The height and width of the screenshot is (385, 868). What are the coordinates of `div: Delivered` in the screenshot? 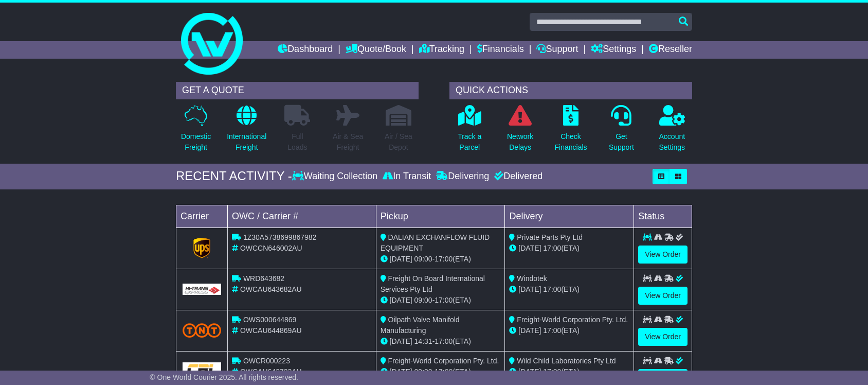 It's located at (516, 176).